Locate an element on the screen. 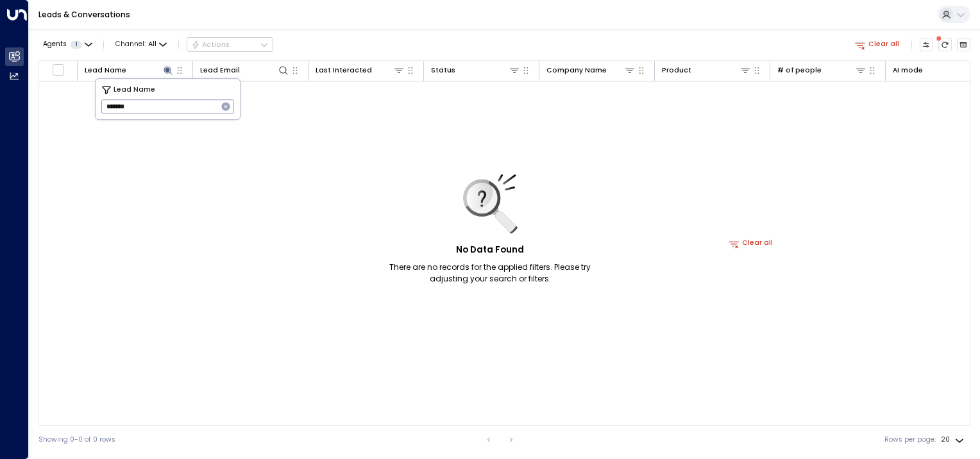 This screenshot has height=459, width=980. div: Showing 0-0 of 0 rows is located at coordinates (77, 440).